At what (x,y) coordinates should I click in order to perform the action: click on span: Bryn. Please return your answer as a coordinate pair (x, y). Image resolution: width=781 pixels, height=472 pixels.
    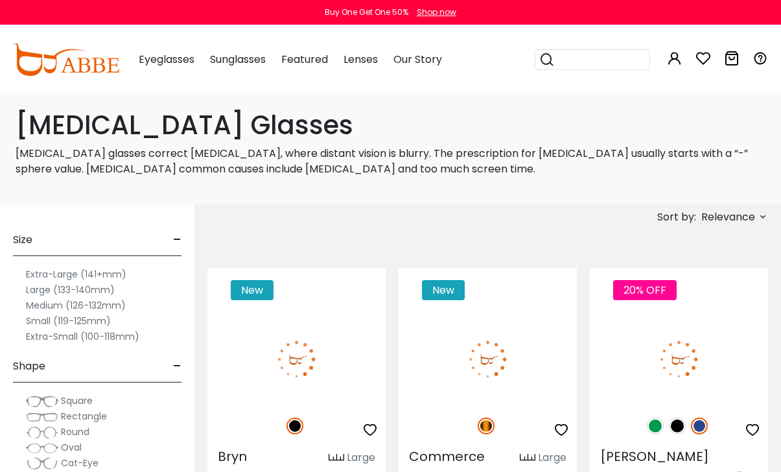
    Looking at the image, I should click on (232, 456).